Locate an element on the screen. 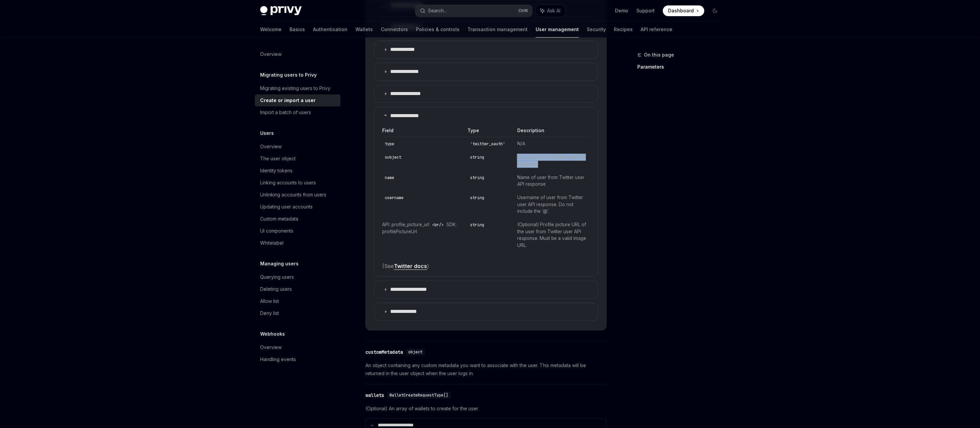  div: Updating user accounts is located at coordinates (286, 207).